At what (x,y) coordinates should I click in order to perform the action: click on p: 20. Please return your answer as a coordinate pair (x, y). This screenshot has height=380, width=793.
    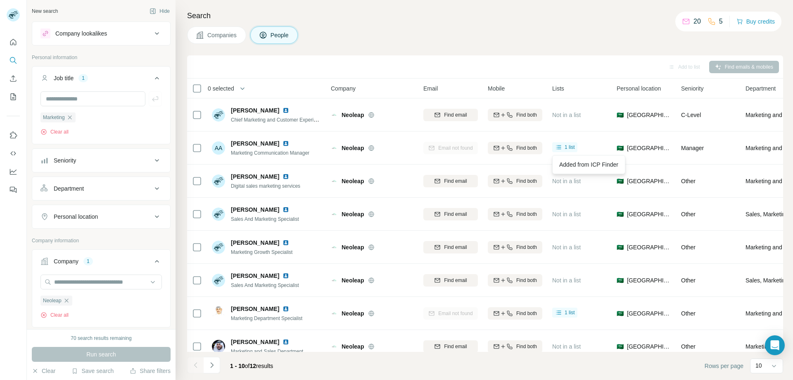
    Looking at the image, I should click on (697, 21).